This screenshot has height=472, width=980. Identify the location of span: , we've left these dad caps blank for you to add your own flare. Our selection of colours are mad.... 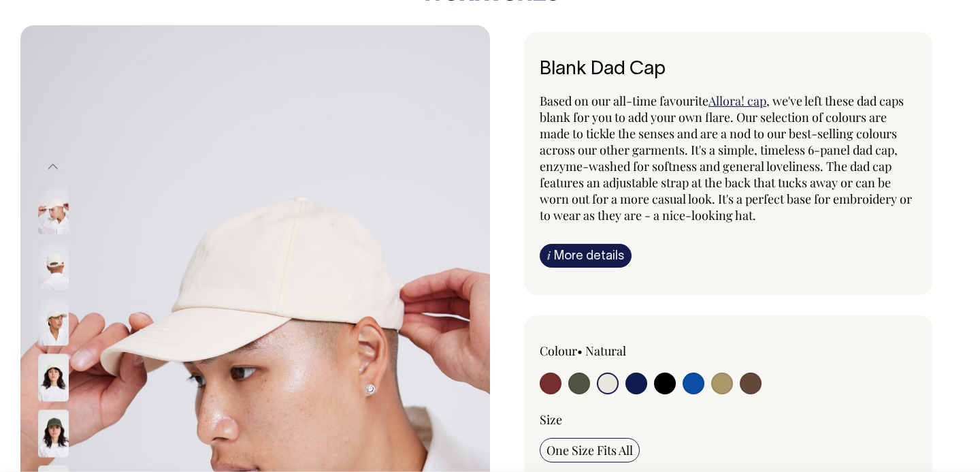
(725, 158).